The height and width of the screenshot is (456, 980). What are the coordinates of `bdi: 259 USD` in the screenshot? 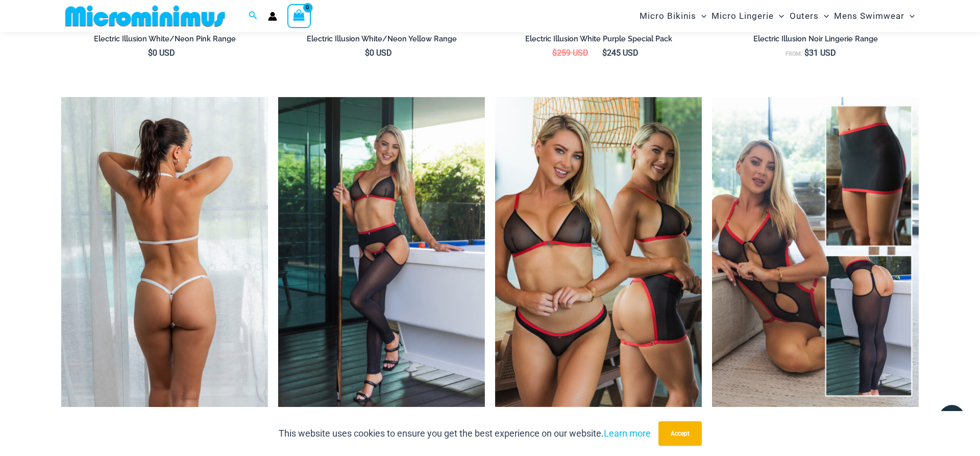 It's located at (570, 53).